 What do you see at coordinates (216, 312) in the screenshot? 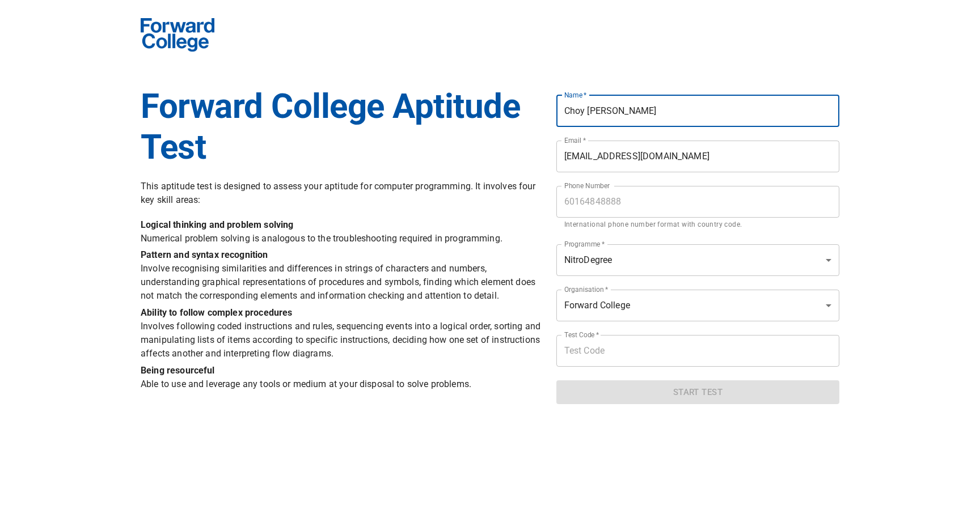
I see `b: Ability to follow complex procedures` at bounding box center [216, 312].